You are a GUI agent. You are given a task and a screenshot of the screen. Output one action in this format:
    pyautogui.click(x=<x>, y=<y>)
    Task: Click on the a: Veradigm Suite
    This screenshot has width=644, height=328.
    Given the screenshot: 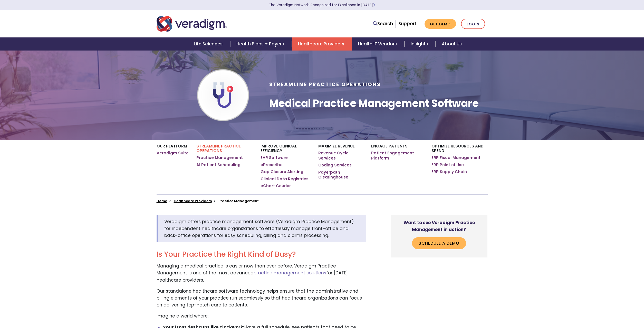 What is the action you would take?
    pyautogui.click(x=173, y=153)
    